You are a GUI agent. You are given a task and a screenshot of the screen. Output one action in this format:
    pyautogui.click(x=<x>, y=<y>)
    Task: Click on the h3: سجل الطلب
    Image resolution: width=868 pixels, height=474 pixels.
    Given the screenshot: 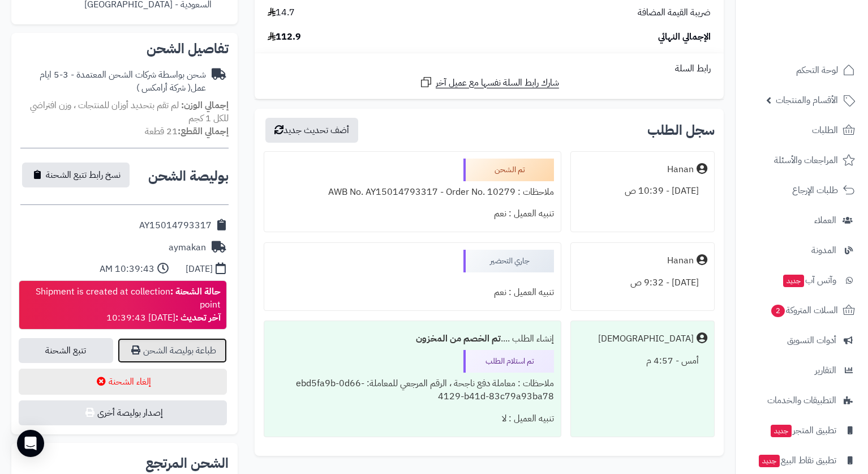 What is the action you would take?
    pyautogui.click(x=681, y=130)
    